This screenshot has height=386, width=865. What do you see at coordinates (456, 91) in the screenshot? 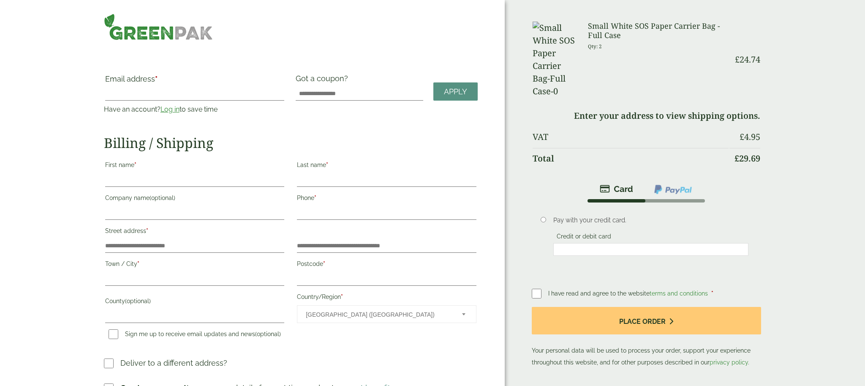
I see `a: Apply` at bounding box center [456, 91].